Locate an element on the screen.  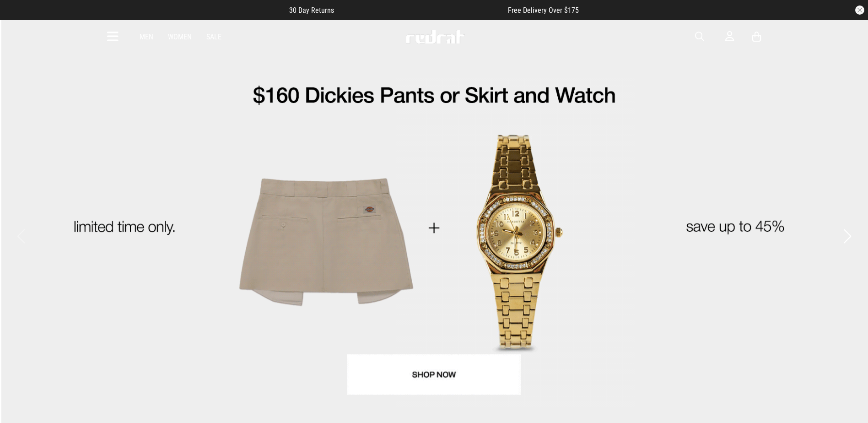
span: 30 Day Returns is located at coordinates (311, 10).